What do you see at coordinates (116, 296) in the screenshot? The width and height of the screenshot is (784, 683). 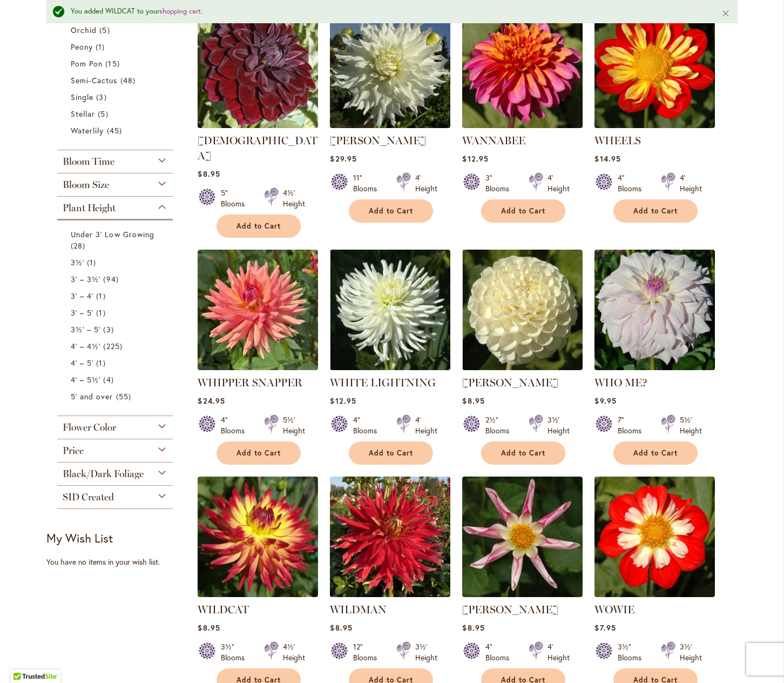 I see `a: 3' – 4' 1` at bounding box center [116, 296].